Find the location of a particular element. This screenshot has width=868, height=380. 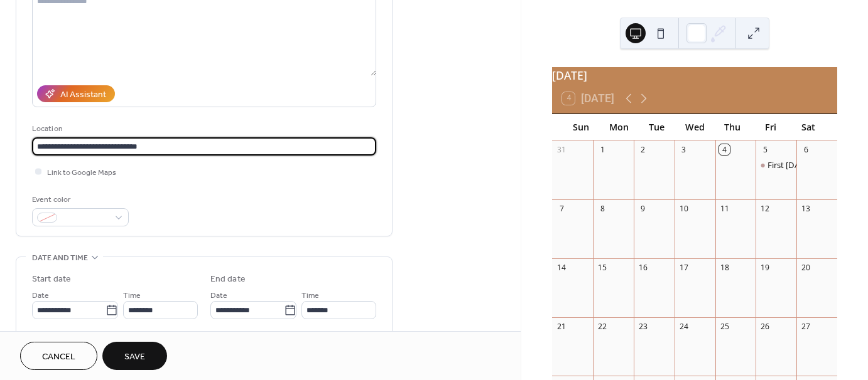

span: Cancel is located at coordinates (59, 357).